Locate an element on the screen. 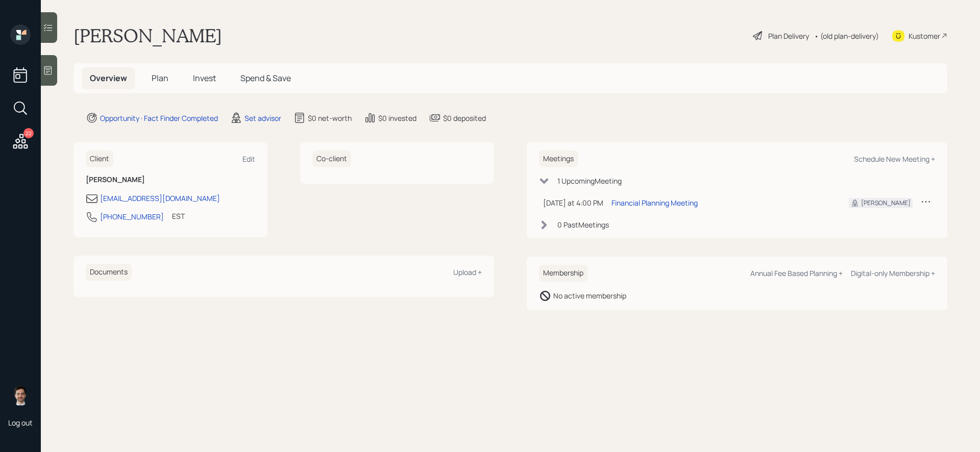 The image size is (980, 452). h6: Meetings is located at coordinates (559, 159).